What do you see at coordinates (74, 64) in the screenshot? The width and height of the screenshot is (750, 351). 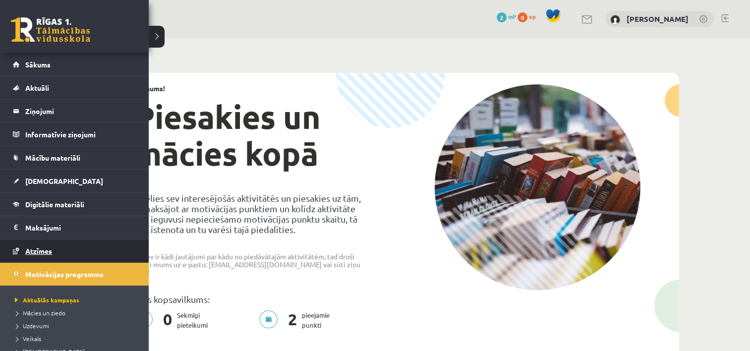 I see `a: Sākums` at bounding box center [74, 64].